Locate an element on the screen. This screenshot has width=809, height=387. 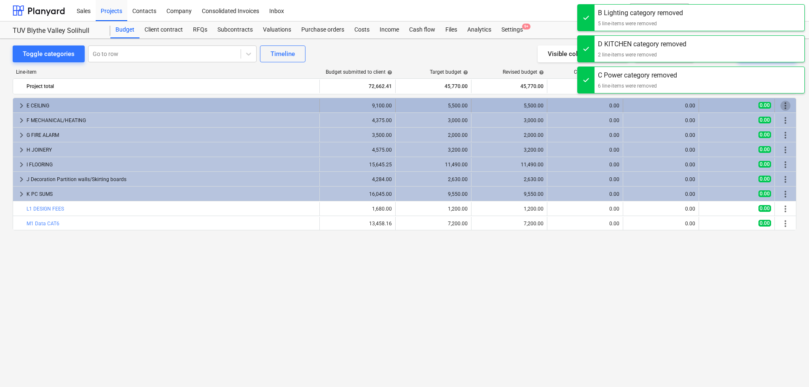
div: 4,375.00 is located at coordinates (357, 121).